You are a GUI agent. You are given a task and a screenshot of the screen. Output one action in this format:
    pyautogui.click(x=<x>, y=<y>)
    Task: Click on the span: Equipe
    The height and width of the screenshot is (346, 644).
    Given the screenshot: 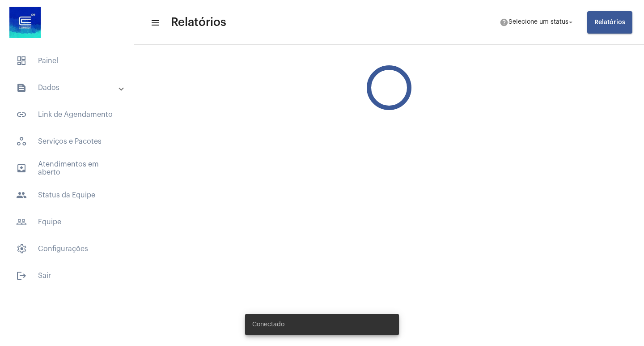 What is the action you would take?
    pyautogui.click(x=66, y=222)
    